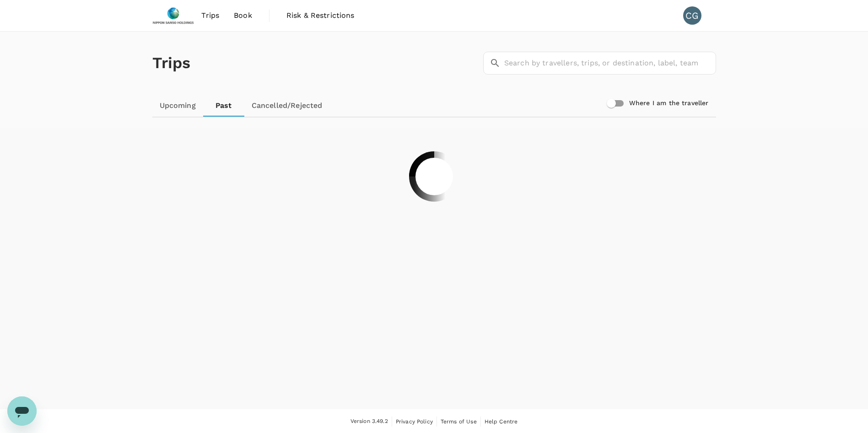 This screenshot has height=433, width=868. What do you see at coordinates (609, 63) in the screenshot?
I see `input: Search by travellers, trips, or destination, label, team` at bounding box center [609, 63].